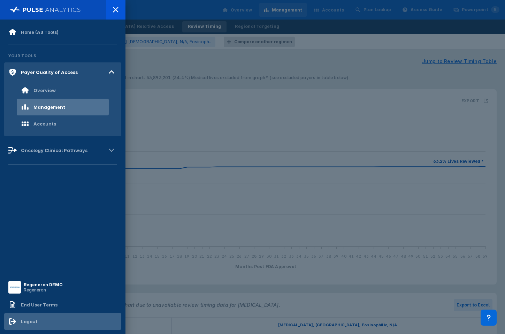 This screenshot has width=505, height=334. I want to click on div: Accounts, so click(45, 124).